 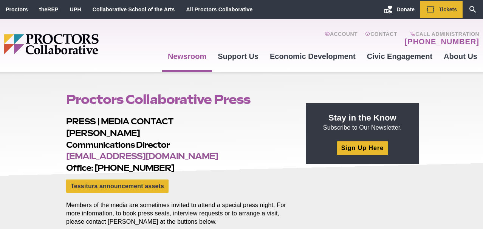 I want to click on a: Tessitura announcement assets, so click(x=117, y=186).